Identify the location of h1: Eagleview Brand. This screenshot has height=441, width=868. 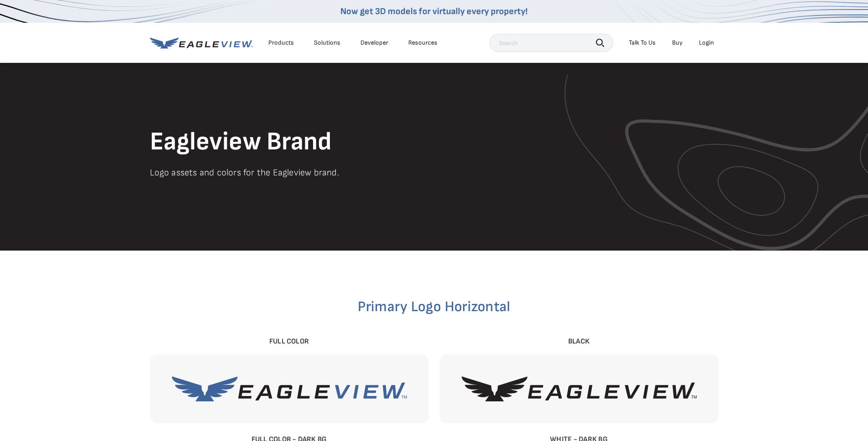
(434, 142).